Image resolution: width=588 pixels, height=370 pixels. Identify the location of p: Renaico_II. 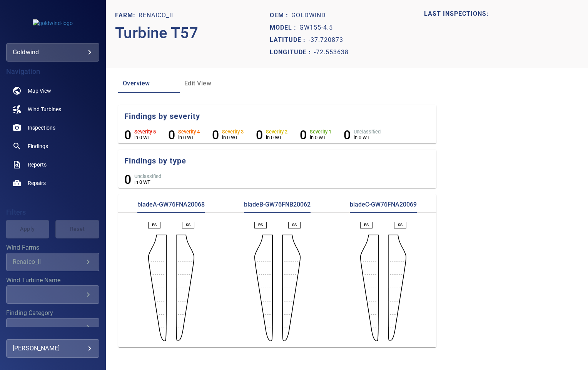
(156, 15).